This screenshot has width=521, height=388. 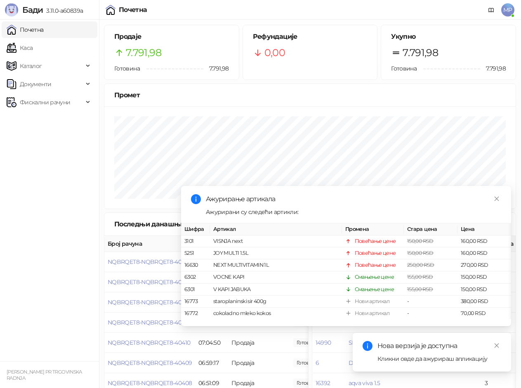 What do you see at coordinates (172, 37) in the screenshot?
I see `h5: Продаје` at bounding box center [172, 37].